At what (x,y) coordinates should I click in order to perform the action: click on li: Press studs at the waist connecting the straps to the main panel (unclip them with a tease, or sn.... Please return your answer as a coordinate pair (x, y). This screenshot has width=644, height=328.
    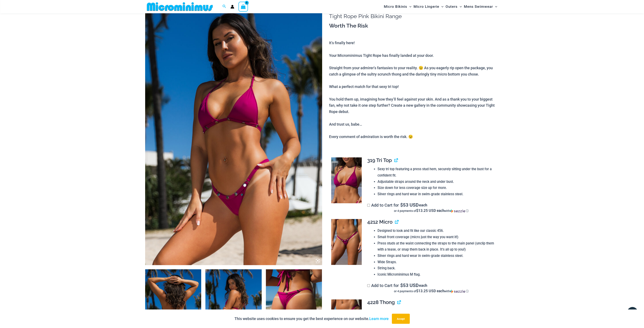
    Looking at the image, I should click on (437, 247).